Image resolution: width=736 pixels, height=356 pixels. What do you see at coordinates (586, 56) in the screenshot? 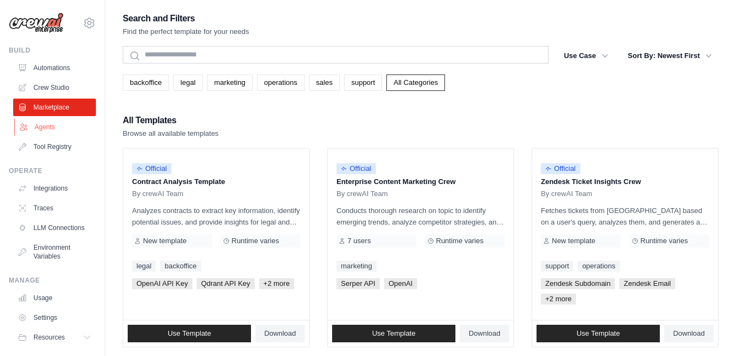
I see `button: Use Case` at bounding box center [586, 56].